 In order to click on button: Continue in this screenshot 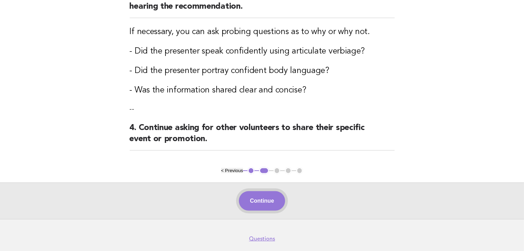, I will do `click(262, 201)`.